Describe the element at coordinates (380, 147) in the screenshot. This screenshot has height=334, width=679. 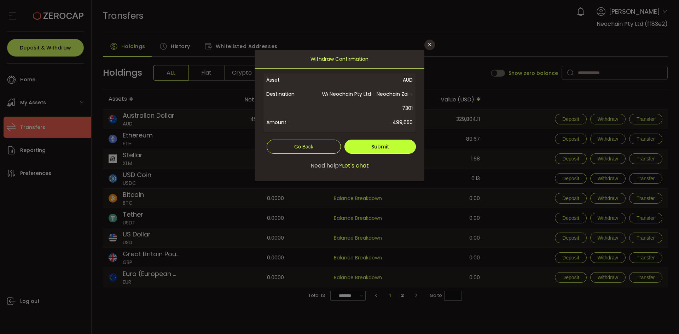
I see `button: Submit` at that location.